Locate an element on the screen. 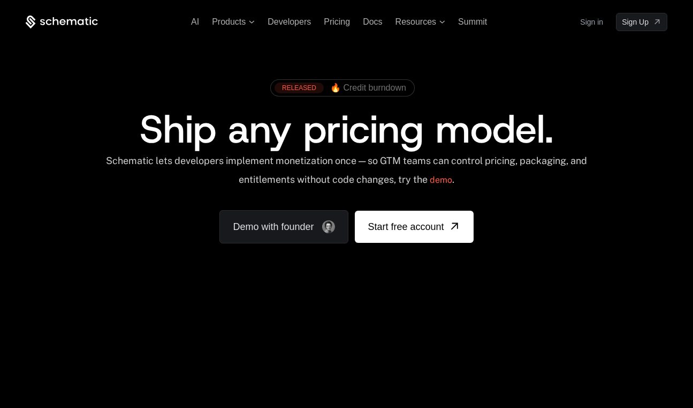  a: Demo with founder, ,[object Object] is located at coordinates (284, 227).